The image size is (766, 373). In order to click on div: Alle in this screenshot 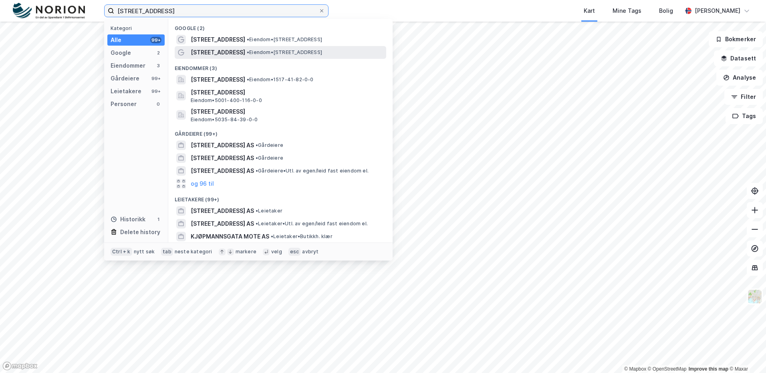, I will do `click(116, 40)`.